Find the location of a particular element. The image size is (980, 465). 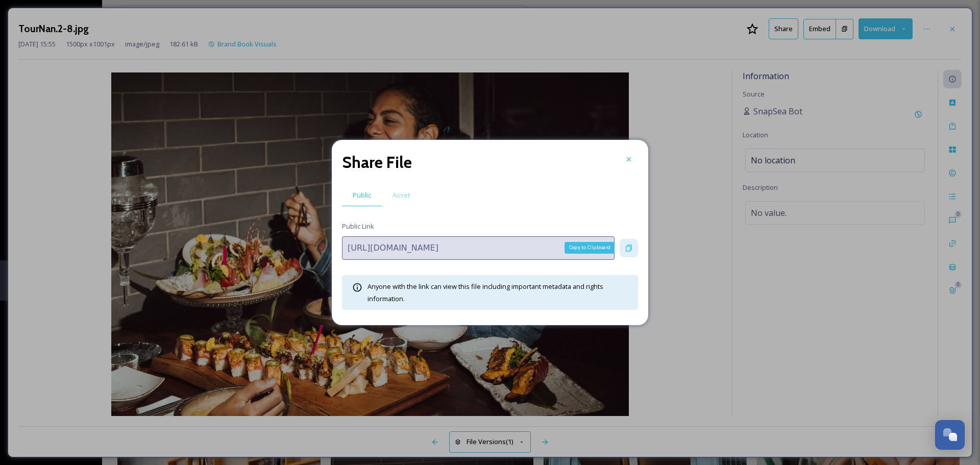

span: Asset is located at coordinates (401, 195).